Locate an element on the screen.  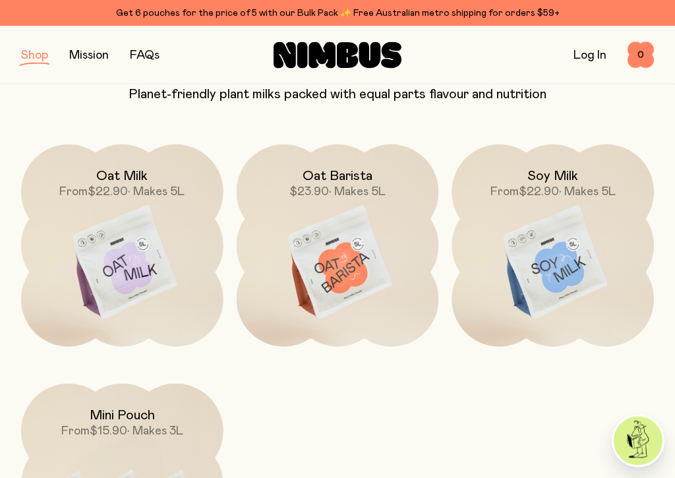
a: Mission is located at coordinates (89, 55).